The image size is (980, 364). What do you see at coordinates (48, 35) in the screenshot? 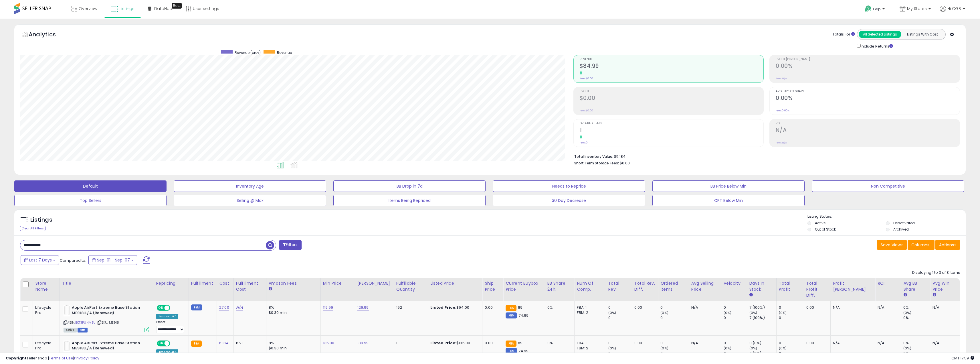
I see `h5: Analytics` at bounding box center [48, 35].